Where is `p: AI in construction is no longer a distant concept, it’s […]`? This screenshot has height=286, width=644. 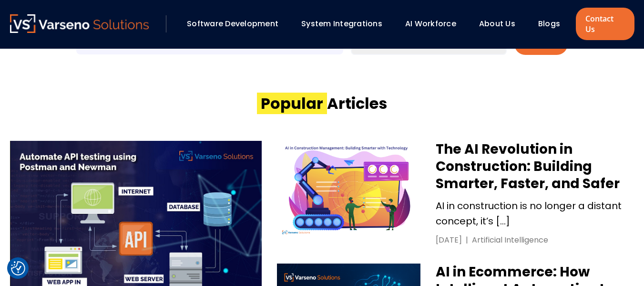 p: AI in construction is no longer a distant concept, it’s […] is located at coordinates (535, 213).